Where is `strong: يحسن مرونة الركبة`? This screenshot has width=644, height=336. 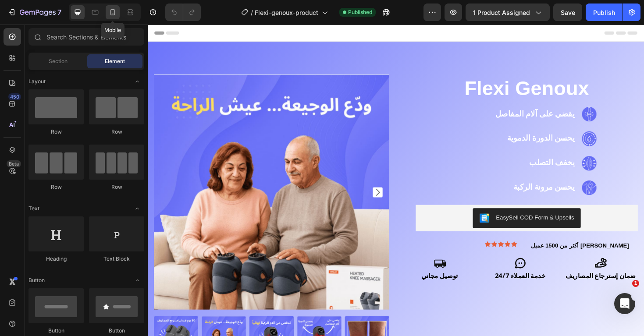 strong: يحسن مرونة الركبة is located at coordinates (420, 172).